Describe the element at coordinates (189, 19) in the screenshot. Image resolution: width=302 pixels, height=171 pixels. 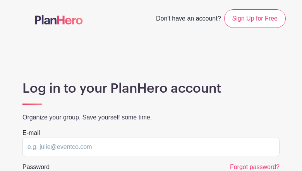
I see `span: Don't have an account?` at that location.